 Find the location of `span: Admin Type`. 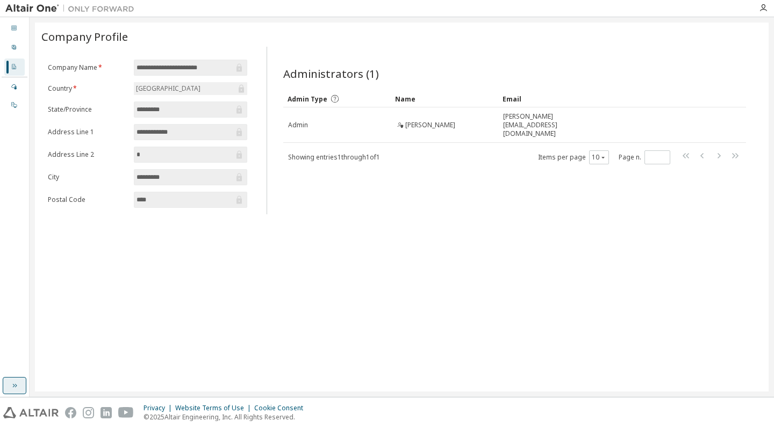

span: Admin Type is located at coordinates (307, 99).